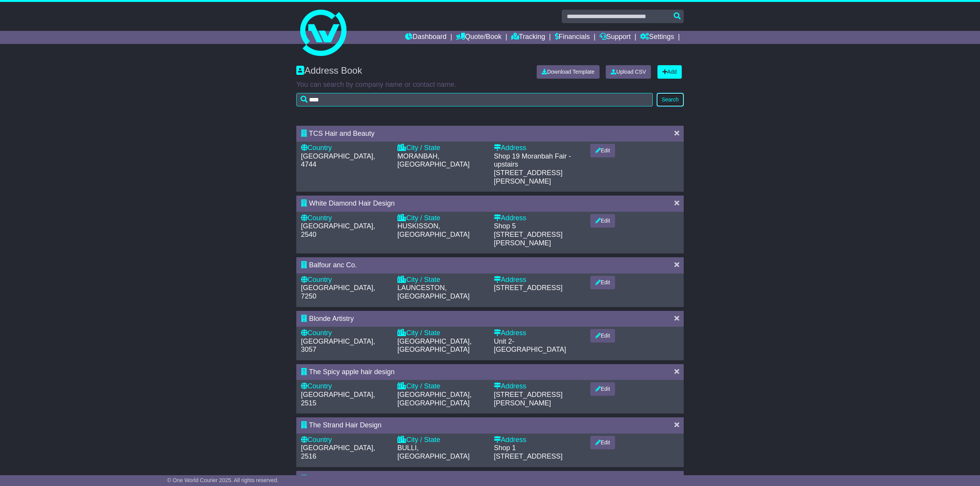 Image resolution: width=980 pixels, height=486 pixels. What do you see at coordinates (529, 37) in the screenshot?
I see `a: Tracking` at bounding box center [529, 37].